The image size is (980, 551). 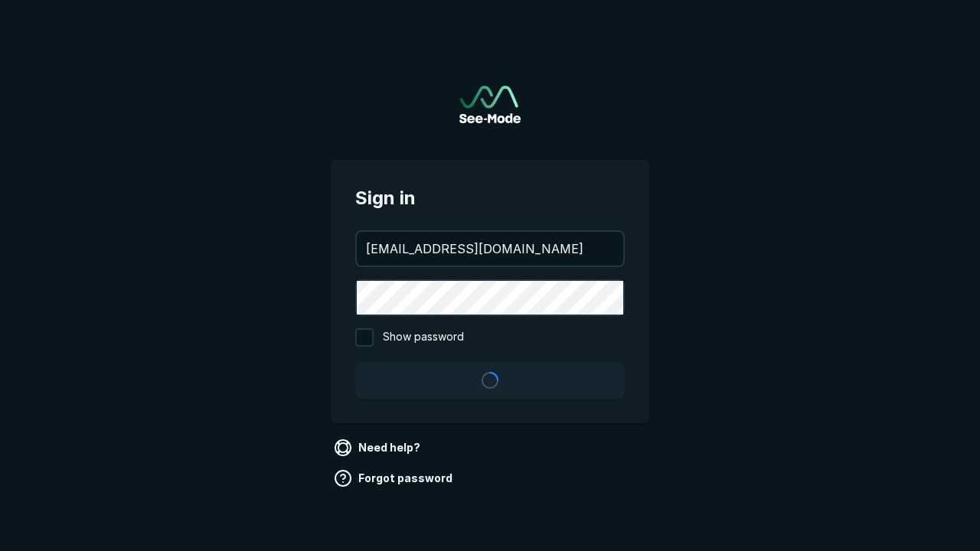 What do you see at coordinates (490, 198) in the screenshot?
I see `span: Sign in` at bounding box center [490, 198].